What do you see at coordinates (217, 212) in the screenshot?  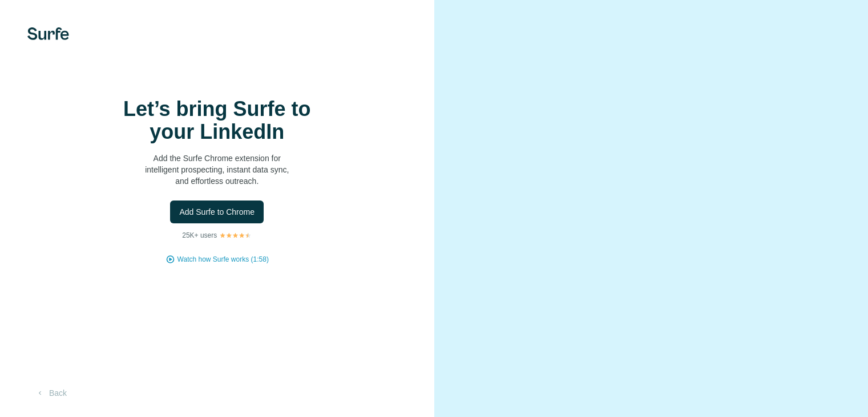 I see `span: Add Surfe to Chrome` at bounding box center [217, 212].